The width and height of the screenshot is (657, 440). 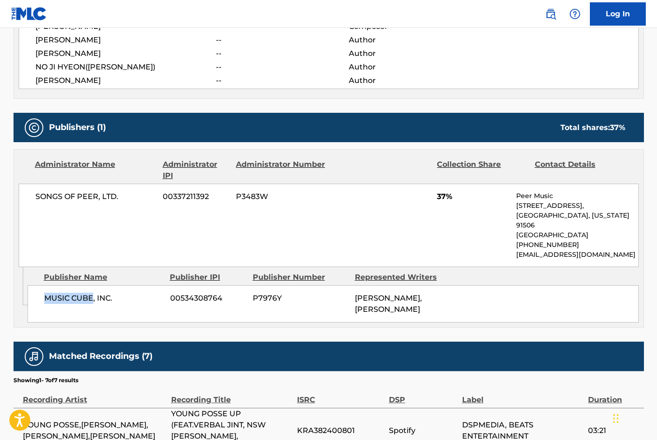 I want to click on span: SONGS OF PEER, LTD., so click(x=96, y=197).